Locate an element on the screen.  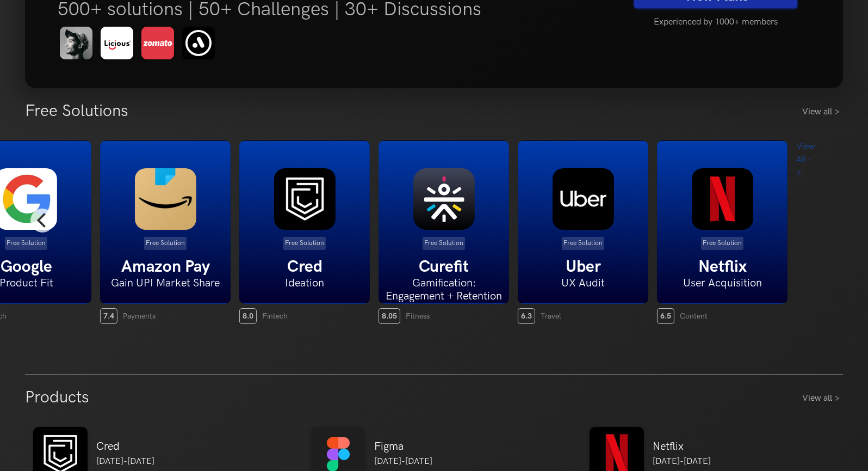
span: 8.0 is located at coordinates (248, 316).